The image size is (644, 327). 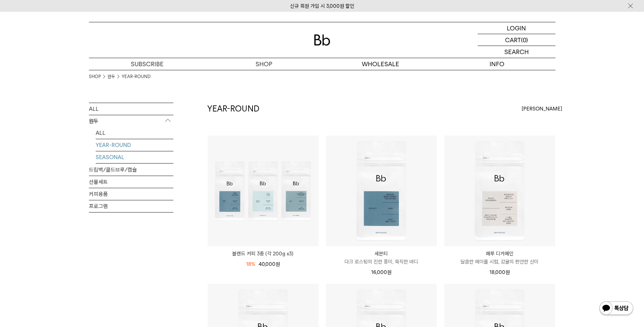 I want to click on a: CART (0), so click(x=517, y=40).